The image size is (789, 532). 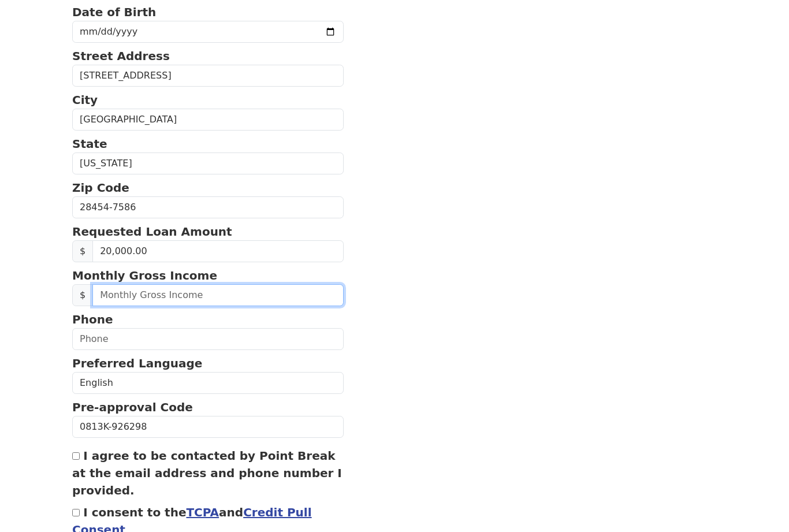 I want to click on strong: State, so click(x=89, y=144).